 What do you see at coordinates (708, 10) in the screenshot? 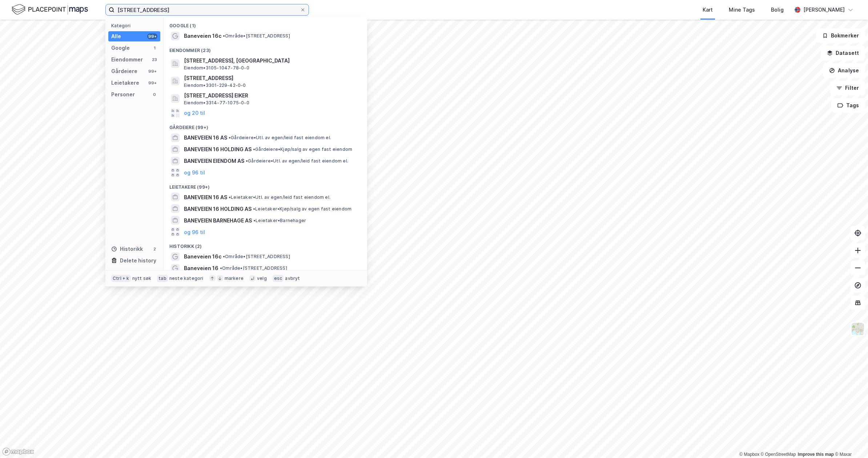
I see `div: Kart` at bounding box center [708, 10].